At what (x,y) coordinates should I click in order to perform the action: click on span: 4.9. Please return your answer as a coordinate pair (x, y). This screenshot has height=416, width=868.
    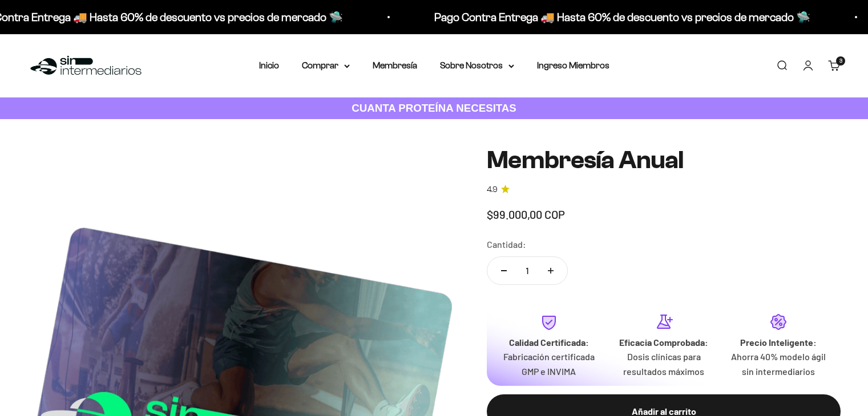
    Looking at the image, I should click on (492, 190).